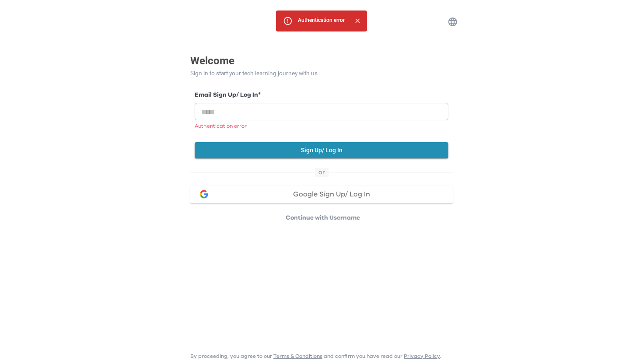  I want to click on label: Email Sign Up/ Log In *, so click(322, 95).